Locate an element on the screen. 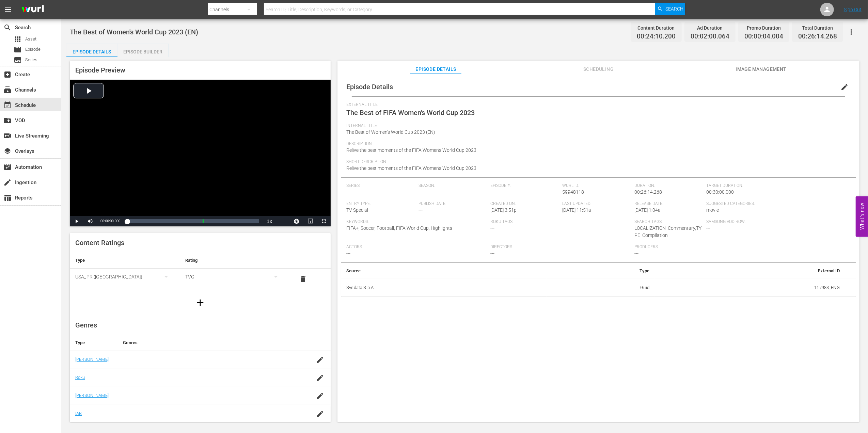 The height and width of the screenshot is (433, 868). button: Jump To Time is located at coordinates (296, 221).